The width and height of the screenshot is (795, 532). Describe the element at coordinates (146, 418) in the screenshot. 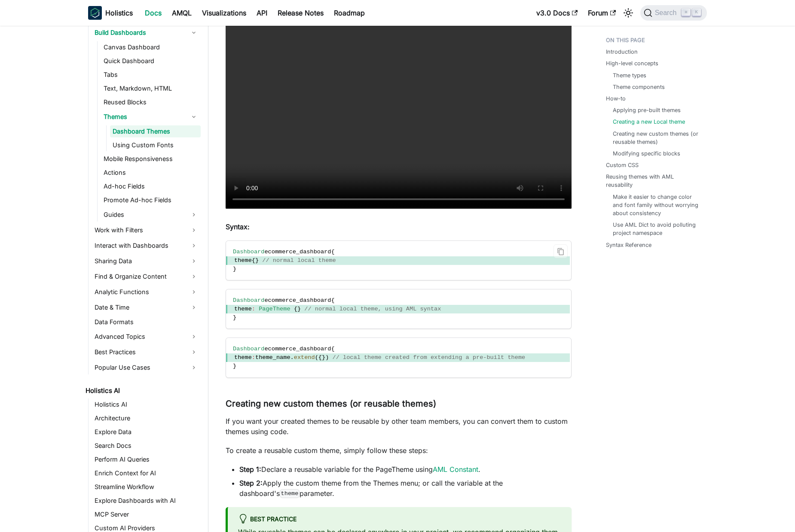

I see `a: Architecture` at that location.